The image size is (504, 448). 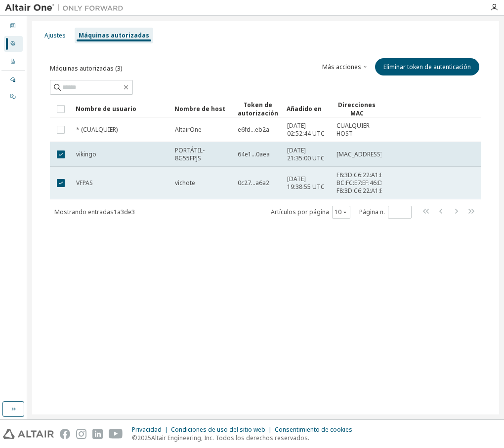 I want to click on font: Artículos por página, so click(x=300, y=212).